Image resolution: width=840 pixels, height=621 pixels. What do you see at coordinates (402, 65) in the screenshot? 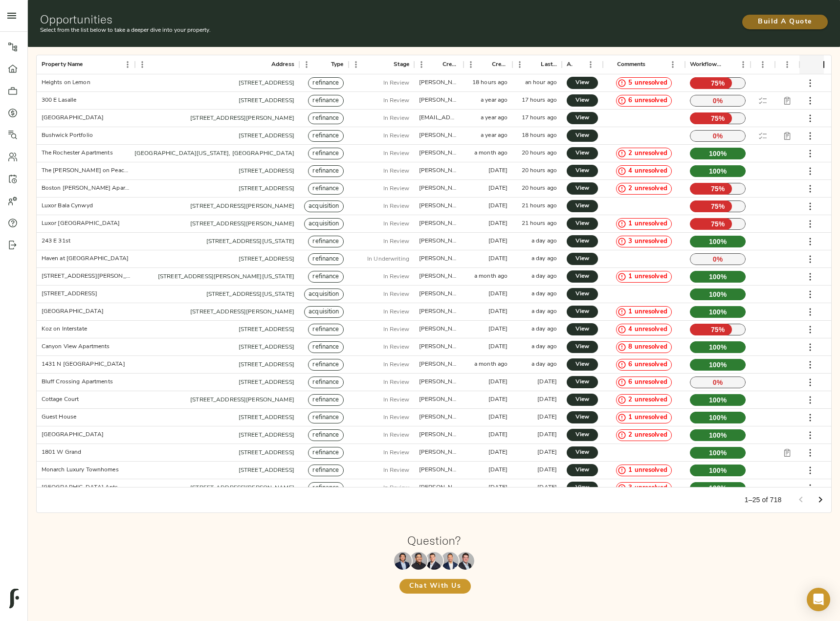
I see `div: Stage` at bounding box center [402, 65].